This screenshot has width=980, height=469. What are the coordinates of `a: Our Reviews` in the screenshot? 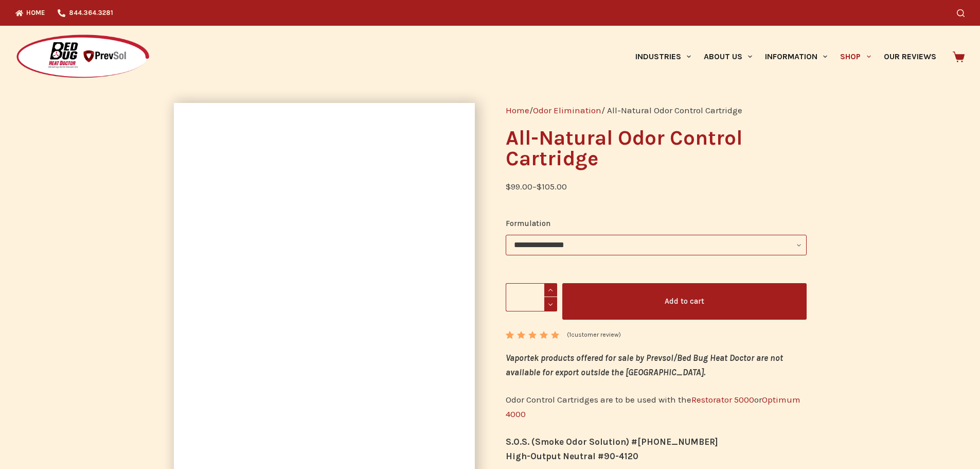 It's located at (909, 56).